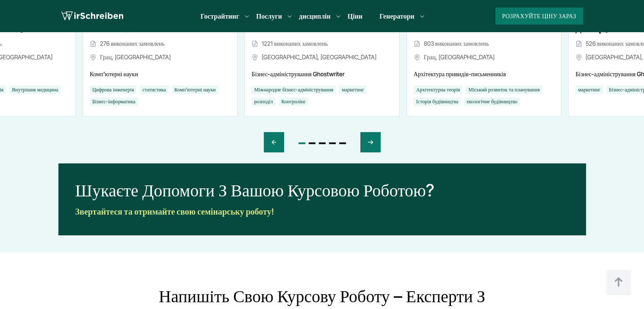 The width and height of the screenshot is (644, 309). What do you see at coordinates (114, 101) in the screenshot?
I see `font: Бізнес-інформатика` at bounding box center [114, 101].